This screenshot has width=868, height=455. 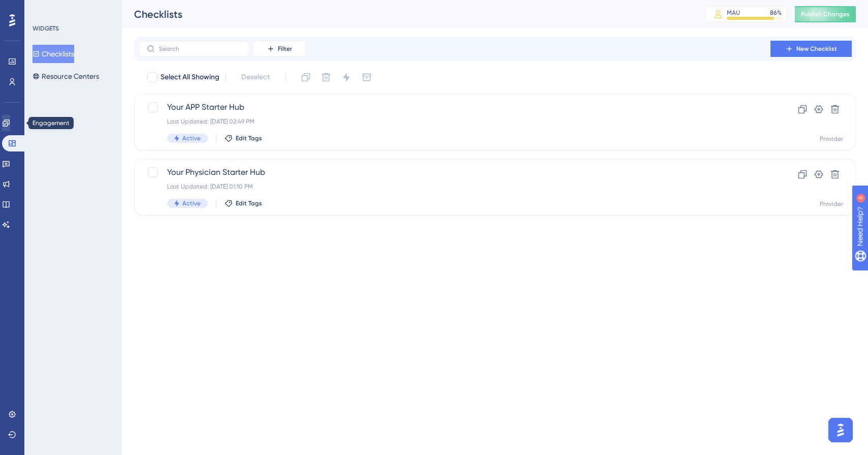 What do you see at coordinates (407, 15) in the screenshot?
I see `div: Checklists` at bounding box center [407, 15].